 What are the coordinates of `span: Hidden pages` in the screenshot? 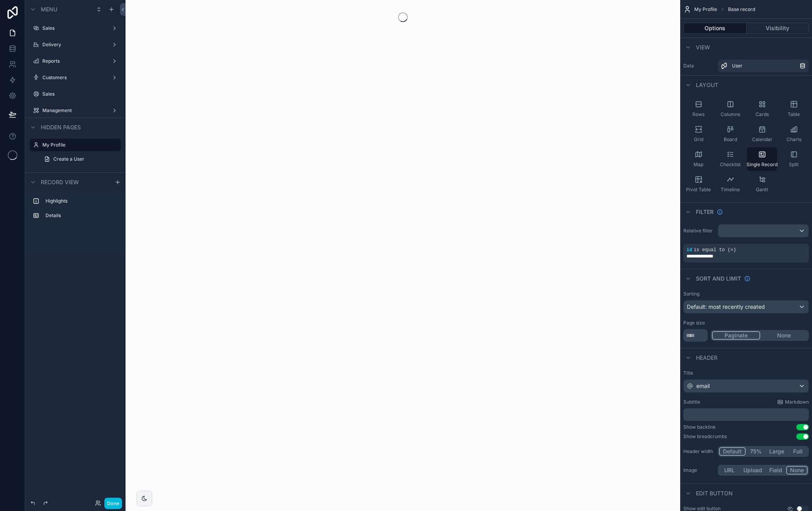 It's located at (60, 128).